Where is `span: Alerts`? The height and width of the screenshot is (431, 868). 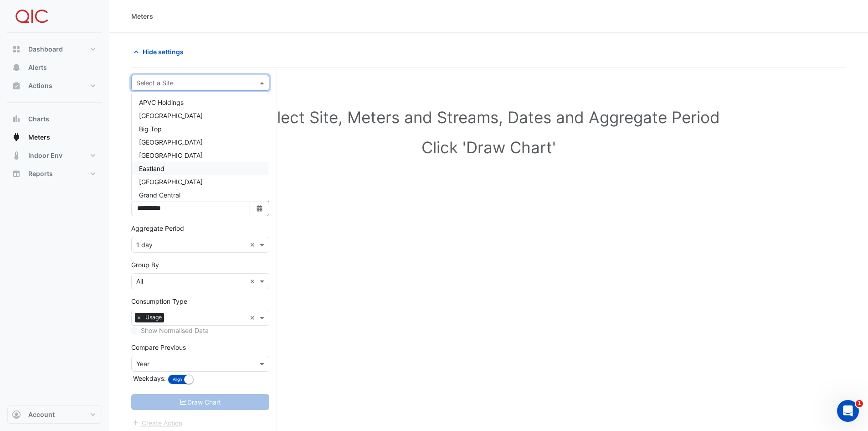
span: Alerts is located at coordinates (38, 68).